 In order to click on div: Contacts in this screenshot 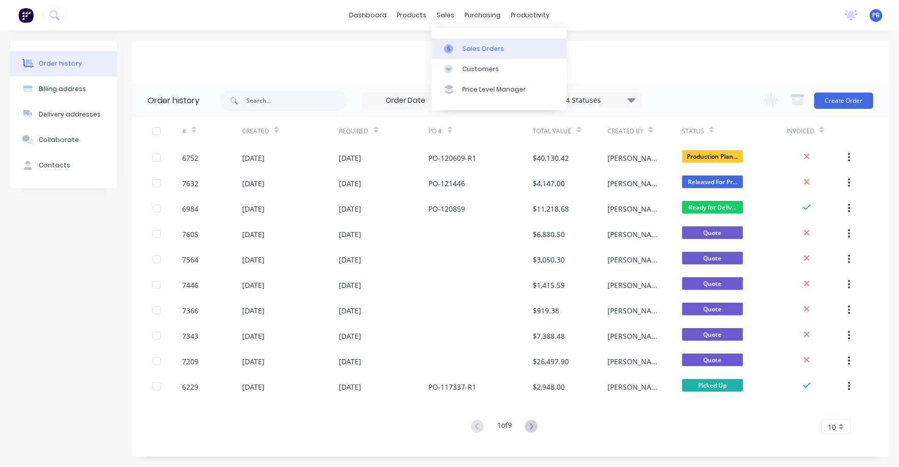, I will do `click(54, 165)`.